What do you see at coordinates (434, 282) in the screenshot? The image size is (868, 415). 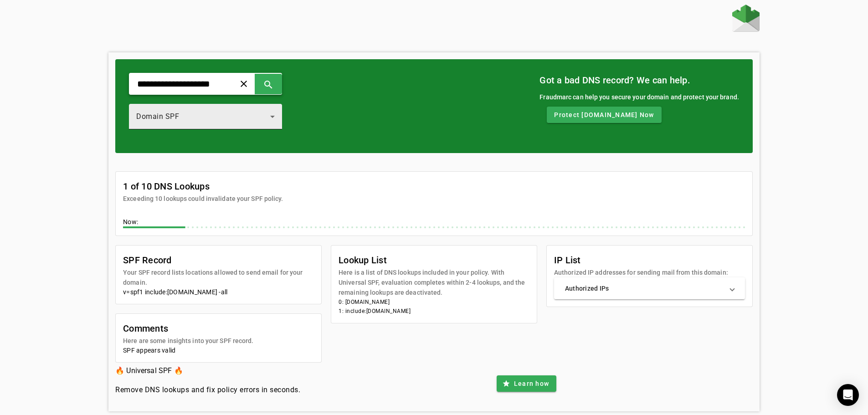 I see `mat-card-subtitle: Here is a list of DNS lookups included in your policy. With Universal SPF, evaluation completes w...` at bounding box center [434, 282].